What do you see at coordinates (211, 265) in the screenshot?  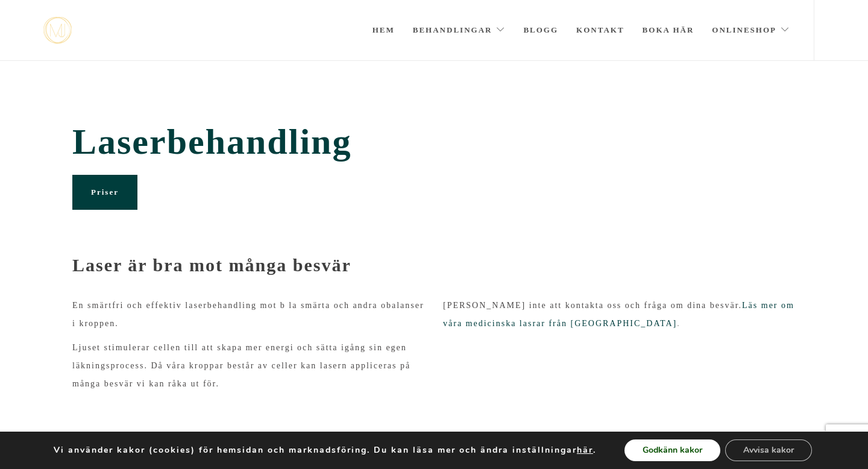 I see `strong: Laser är bra mot många besvär` at bounding box center [211, 265].